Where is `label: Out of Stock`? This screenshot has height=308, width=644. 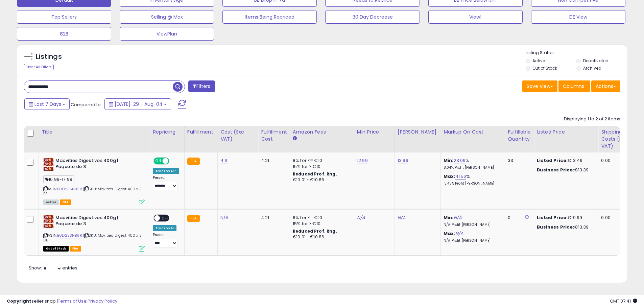
label: Out of Stock is located at coordinates (545, 68).